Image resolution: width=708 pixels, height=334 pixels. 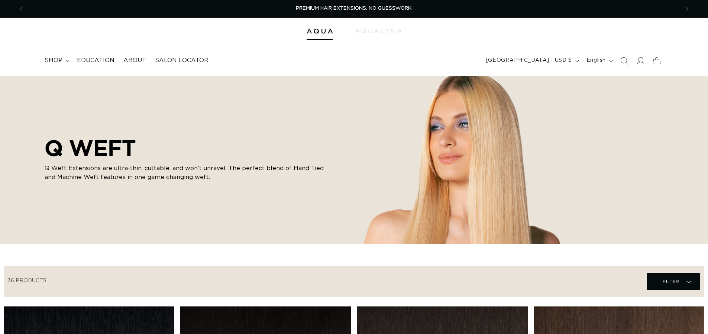 What do you see at coordinates (56, 60) in the screenshot?
I see `summary: shop` at bounding box center [56, 60].